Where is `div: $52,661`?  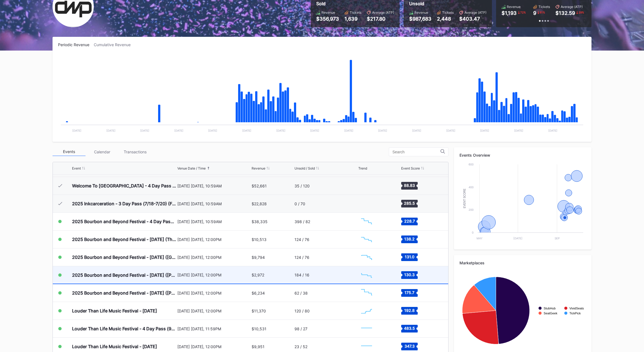 div: $52,661 is located at coordinates (259, 186).